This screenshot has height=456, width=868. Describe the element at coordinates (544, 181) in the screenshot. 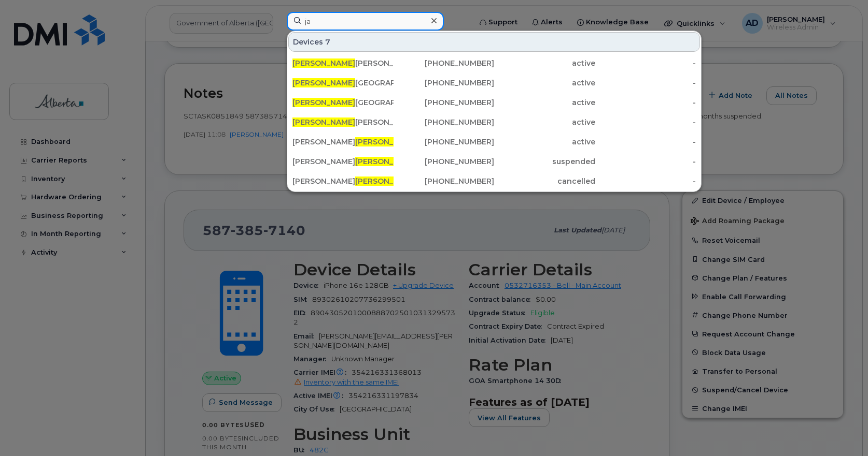

I see `div: cancelled` at that location.